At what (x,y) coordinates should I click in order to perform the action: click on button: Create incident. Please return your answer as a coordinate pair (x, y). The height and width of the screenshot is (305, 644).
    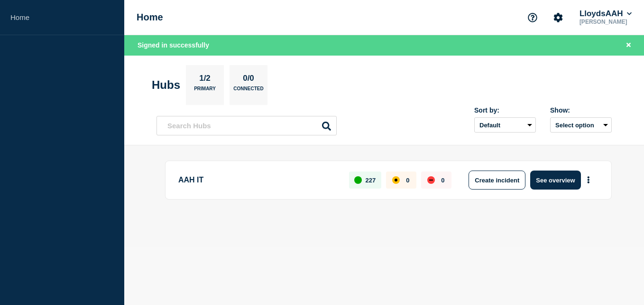
    Looking at the image, I should click on (497, 180).